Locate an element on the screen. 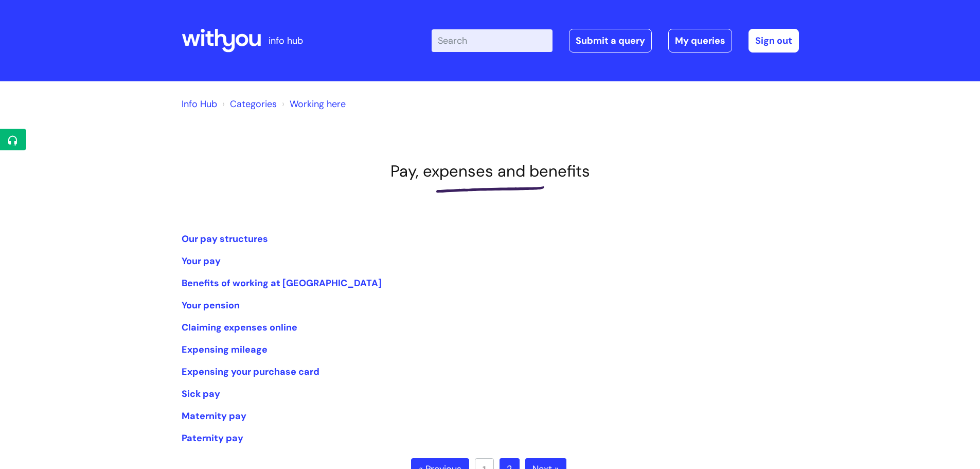 The width and height of the screenshot is (980, 469). a: Submit a query is located at coordinates (610, 41).